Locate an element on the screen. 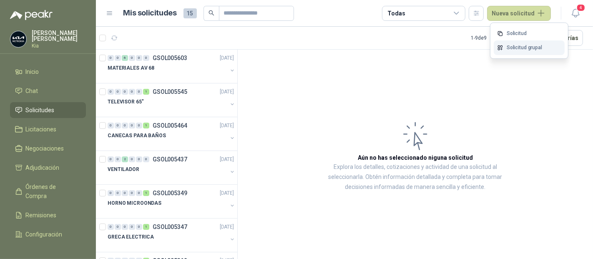 Image resolution: width=593 pixels, height=259 pixels. span: Solicitudes is located at coordinates (40, 110).